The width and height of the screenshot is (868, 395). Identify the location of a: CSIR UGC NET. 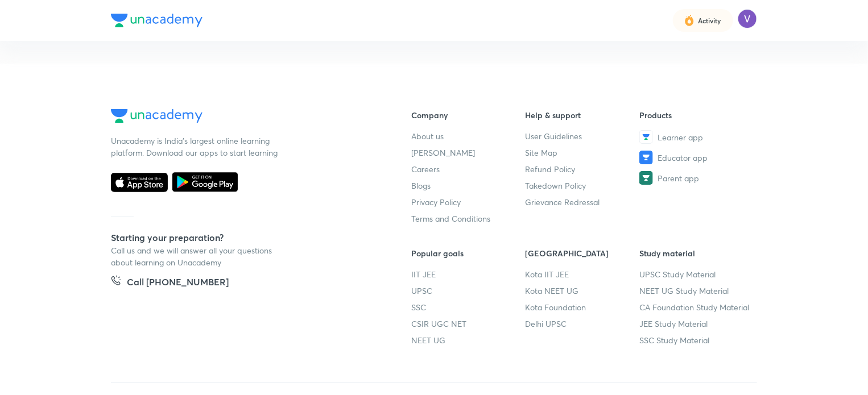
(468, 323).